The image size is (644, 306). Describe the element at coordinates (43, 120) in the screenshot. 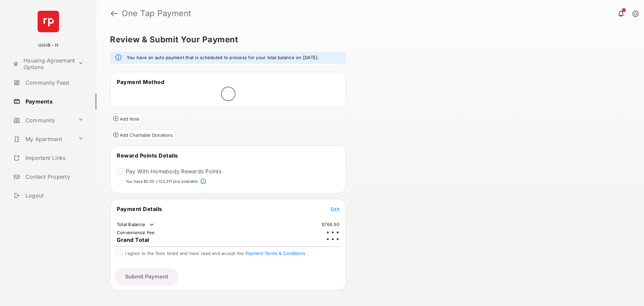

I see `a: Community` at that location.